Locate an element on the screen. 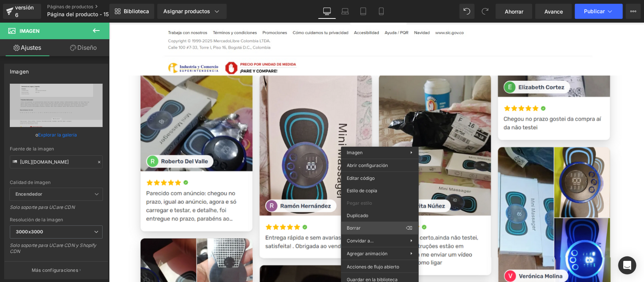 The image size is (644, 282). font: versión 6 is located at coordinates (24, 11).